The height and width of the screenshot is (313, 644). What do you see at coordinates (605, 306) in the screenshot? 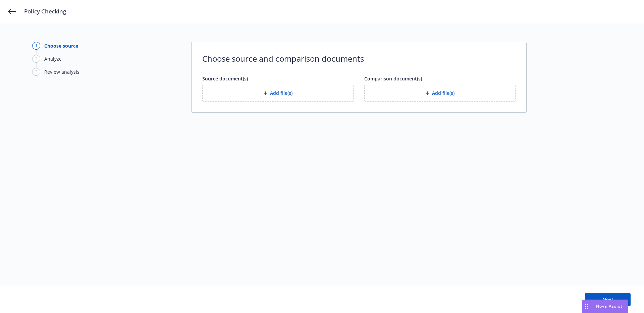
I see `button: Nova Assist` at bounding box center [605, 306].